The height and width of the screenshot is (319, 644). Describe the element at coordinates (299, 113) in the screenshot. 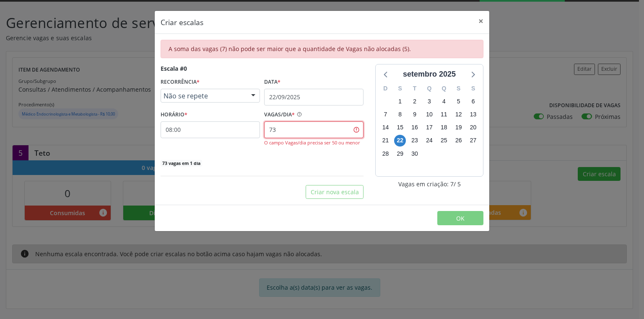

I see `ion-icon: help circle outline` at that location.